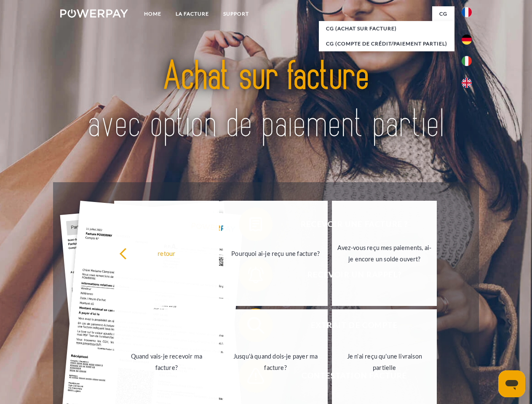 Image resolution: width=532 pixels, height=404 pixels. Describe the element at coordinates (467, 40) in the screenshot. I see `img: de` at that location.